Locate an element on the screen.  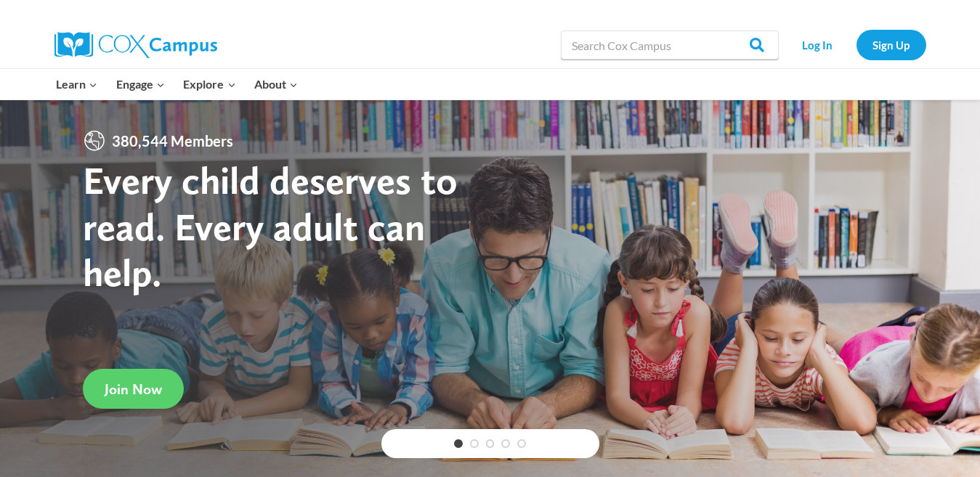
a: Log In is located at coordinates (817, 45).